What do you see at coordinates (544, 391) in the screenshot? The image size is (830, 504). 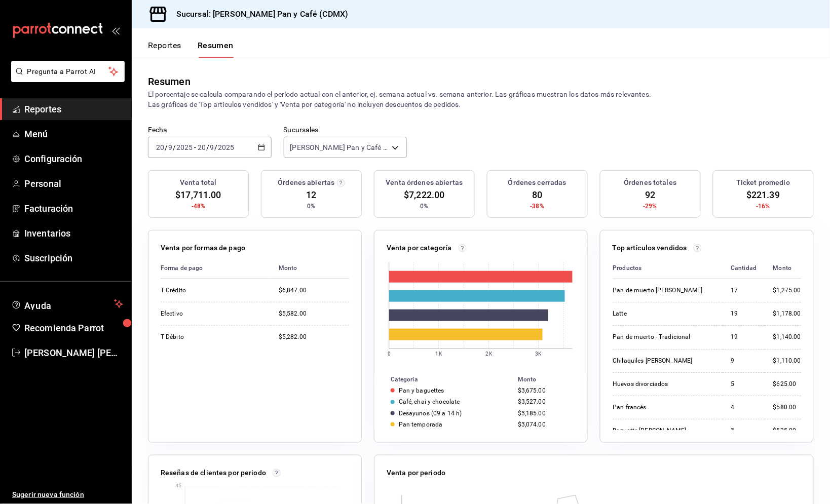 I see `div: $3,675.00` at bounding box center [544, 391].